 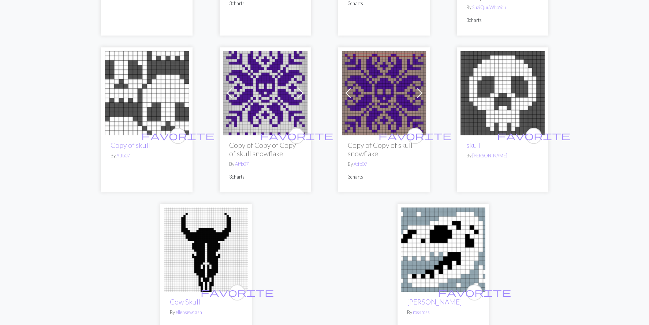 What do you see at coordinates (206, 250) in the screenshot?
I see `img: Cow skull` at bounding box center [206, 250].